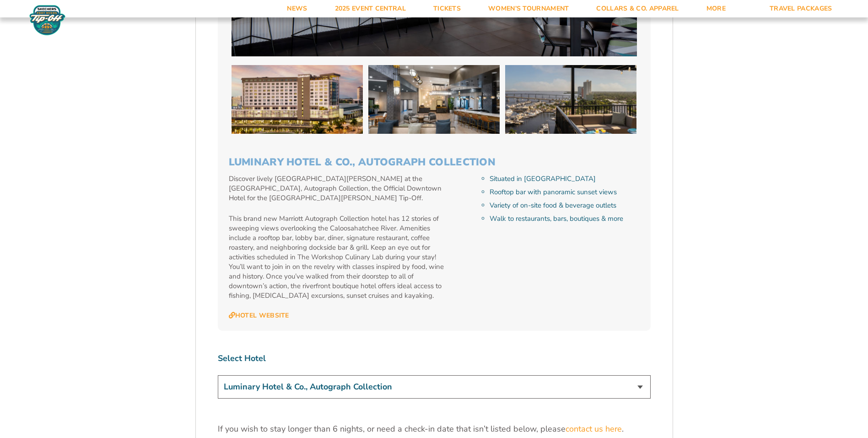 Image resolution: width=868 pixels, height=438 pixels. I want to click on a: contact us here, so click(593, 429).